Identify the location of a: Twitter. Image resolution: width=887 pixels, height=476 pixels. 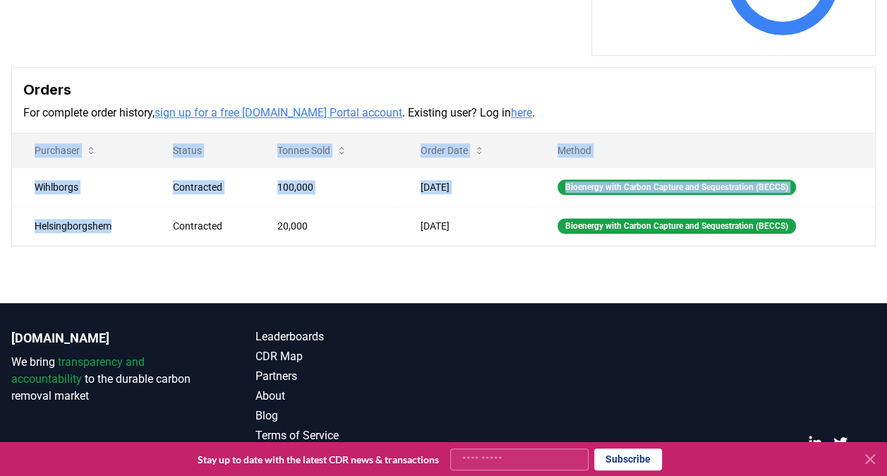
(841, 443).